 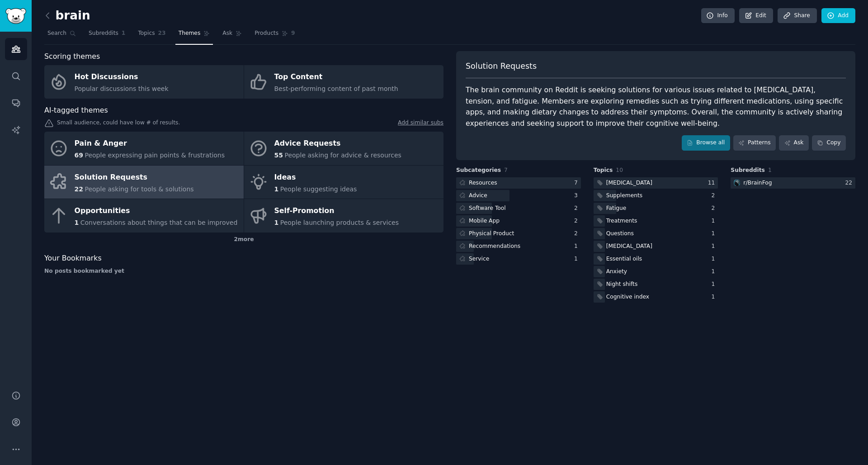 I want to click on span: Themes, so click(x=190, y=34).